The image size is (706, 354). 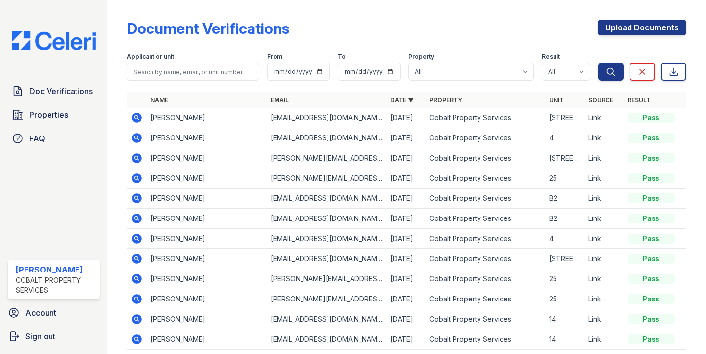 What do you see at coordinates (53, 312) in the screenshot?
I see `a: Account` at bounding box center [53, 312].